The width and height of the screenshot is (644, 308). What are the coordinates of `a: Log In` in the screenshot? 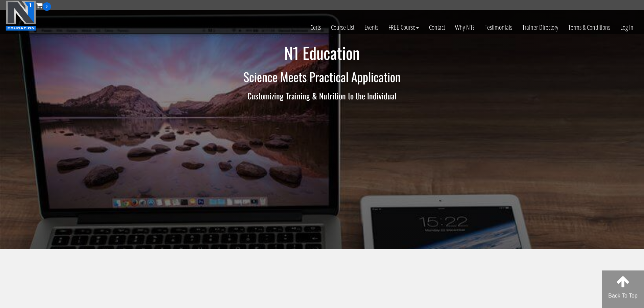 It's located at (627, 27).